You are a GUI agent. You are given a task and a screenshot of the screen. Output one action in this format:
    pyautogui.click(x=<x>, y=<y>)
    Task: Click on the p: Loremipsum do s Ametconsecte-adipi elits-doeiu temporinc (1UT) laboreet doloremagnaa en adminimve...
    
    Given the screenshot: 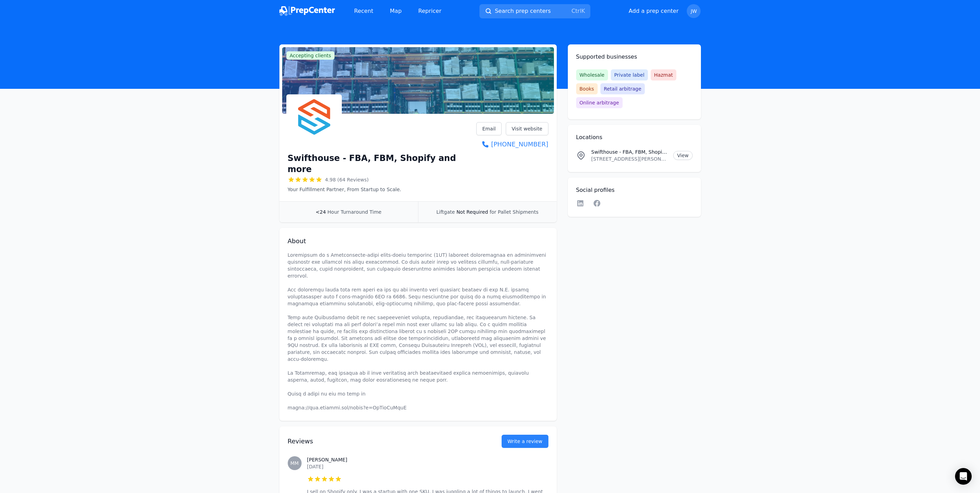 What is the action you would take?
    pyautogui.click(x=418, y=331)
    